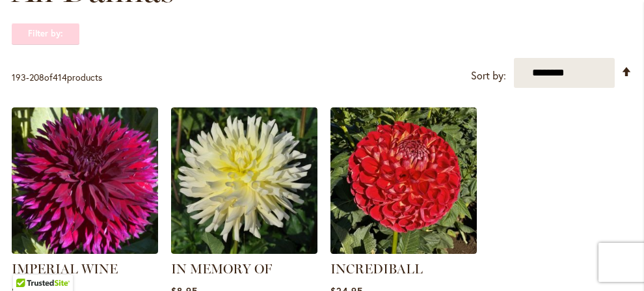 Image resolution: width=644 pixels, height=291 pixels. What do you see at coordinates (36, 77) in the screenshot?
I see `span: 208` at bounding box center [36, 77].